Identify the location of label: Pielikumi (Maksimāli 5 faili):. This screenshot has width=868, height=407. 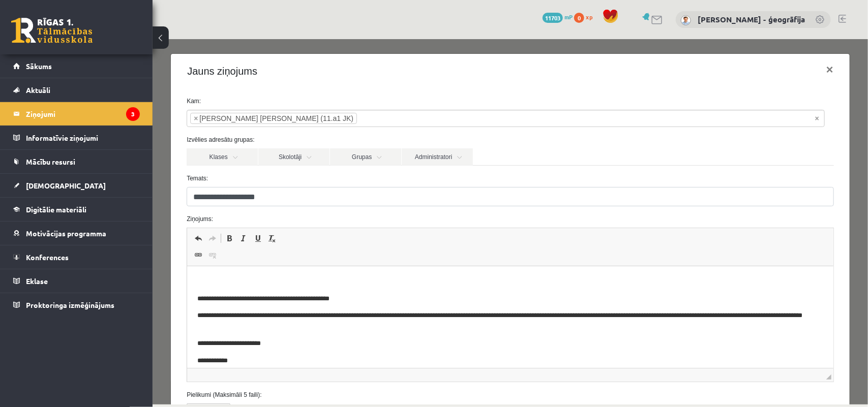
(358, 356).